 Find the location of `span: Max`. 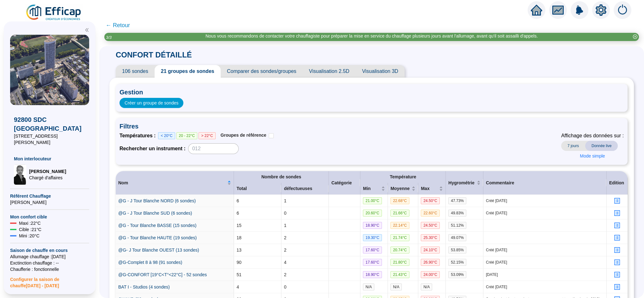

span: Max is located at coordinates (429, 189).